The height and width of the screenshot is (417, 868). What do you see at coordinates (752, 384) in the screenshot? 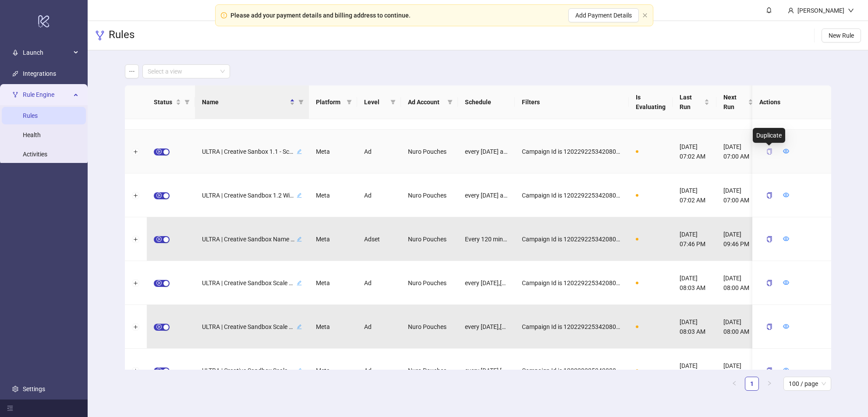
I see `li: 1` at bounding box center [752, 384].